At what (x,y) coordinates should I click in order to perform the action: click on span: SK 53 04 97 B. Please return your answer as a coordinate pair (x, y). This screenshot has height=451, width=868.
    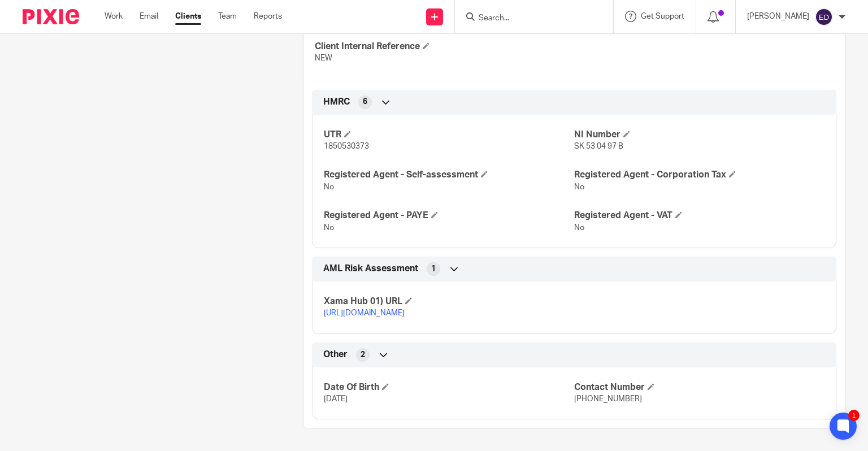
    Looking at the image, I should click on (598, 146).